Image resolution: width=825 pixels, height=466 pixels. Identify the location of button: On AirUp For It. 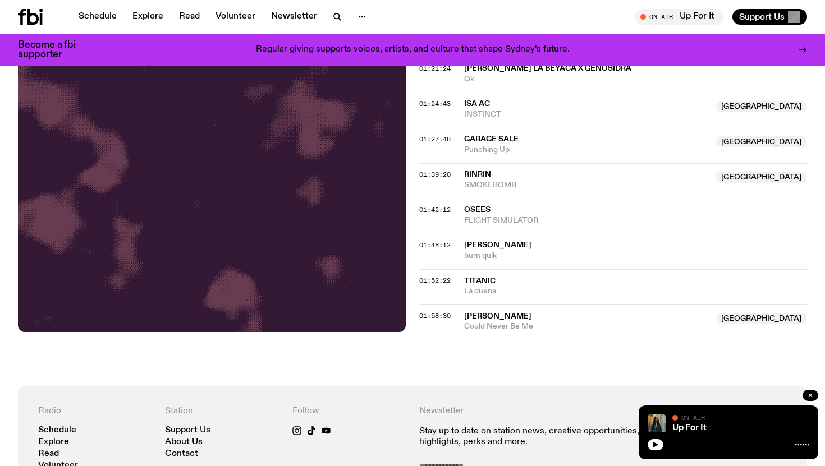
(679, 17).